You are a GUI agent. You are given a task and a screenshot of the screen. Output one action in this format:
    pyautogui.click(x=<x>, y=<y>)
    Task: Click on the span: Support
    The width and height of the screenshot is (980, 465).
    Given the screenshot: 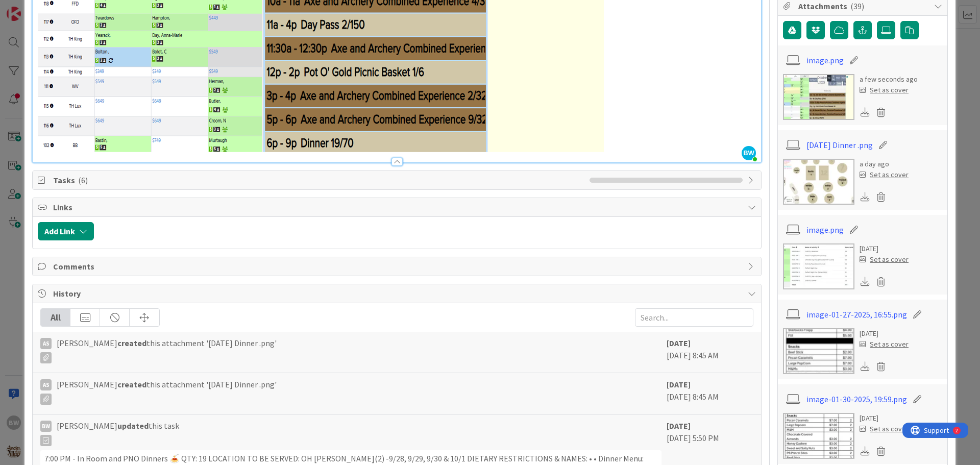 What is the action you would take?
    pyautogui.click(x=34, y=7)
    